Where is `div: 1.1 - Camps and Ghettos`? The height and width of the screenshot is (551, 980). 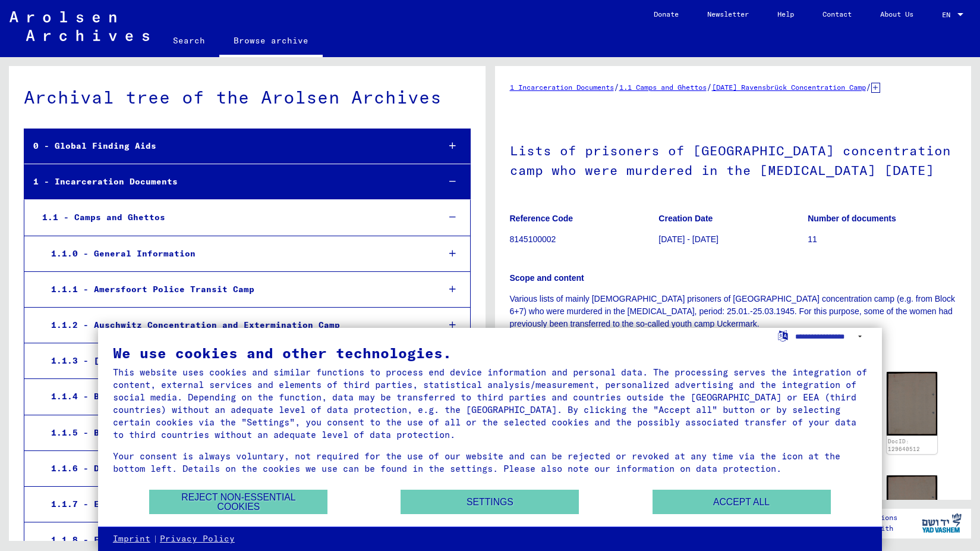
div: 1.1 - Camps and Ghettos is located at coordinates (231, 217).